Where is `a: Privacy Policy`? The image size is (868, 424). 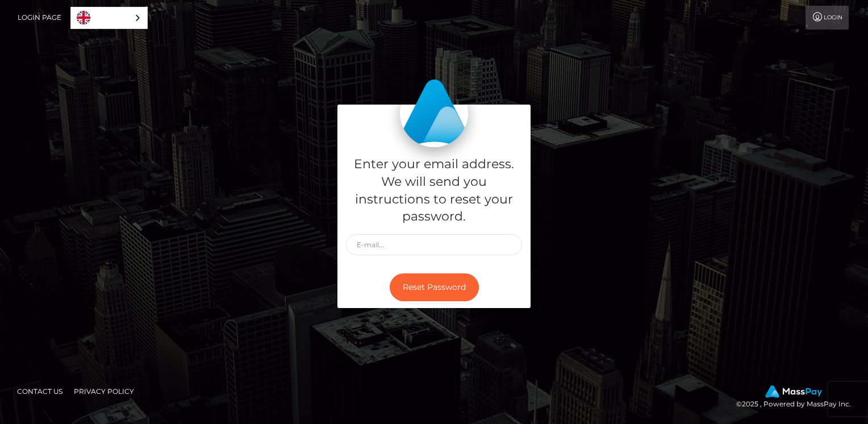
a: Privacy Policy is located at coordinates (104, 391).